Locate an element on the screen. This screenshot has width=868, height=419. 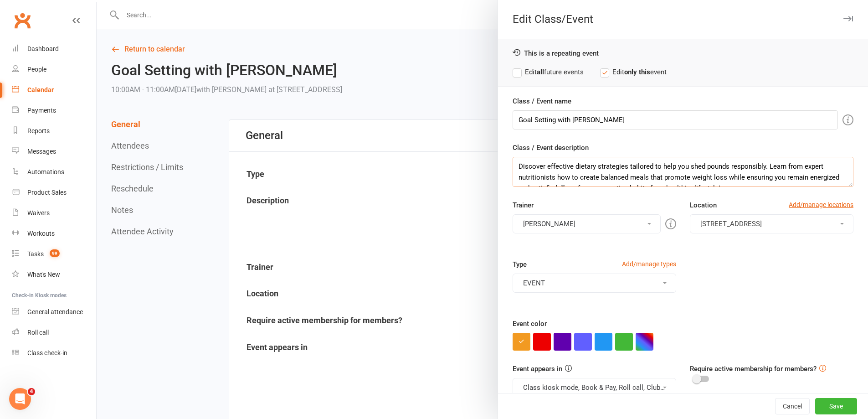
div: General attendance is located at coordinates (55, 312).